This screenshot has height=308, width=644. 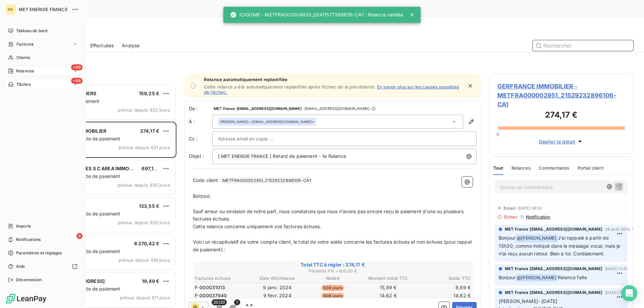 What do you see at coordinates (510, 208) in the screenshot?
I see `span: Email` at bounding box center [510, 208].